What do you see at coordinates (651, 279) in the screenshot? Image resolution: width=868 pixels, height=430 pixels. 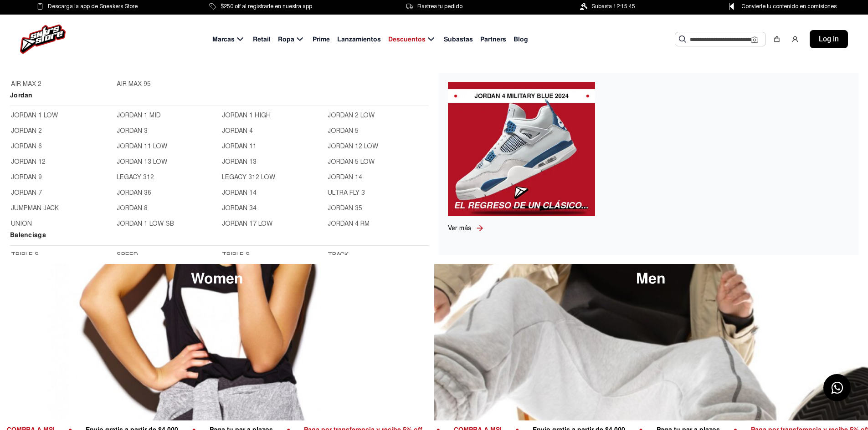 I see `span: Men` at bounding box center [651, 279].